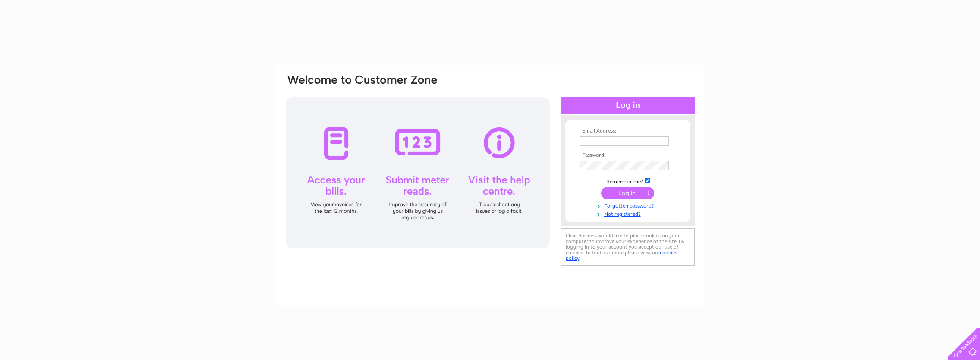 The width and height of the screenshot is (980, 360). Describe the element at coordinates (628, 247) in the screenshot. I see `div: Clear Business would like to place cookies on your computer to improve your experience of the sit...` at that location.